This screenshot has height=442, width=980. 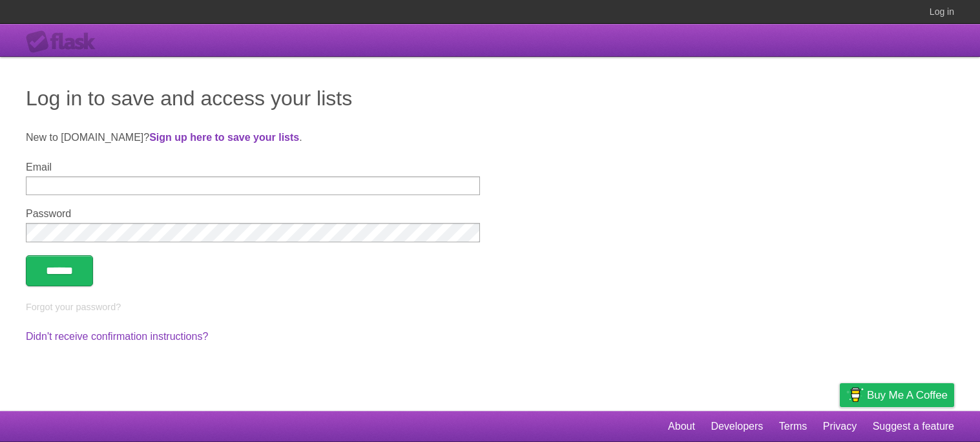 What do you see at coordinates (64, 42) in the screenshot?
I see `div: Flask` at bounding box center [64, 42].